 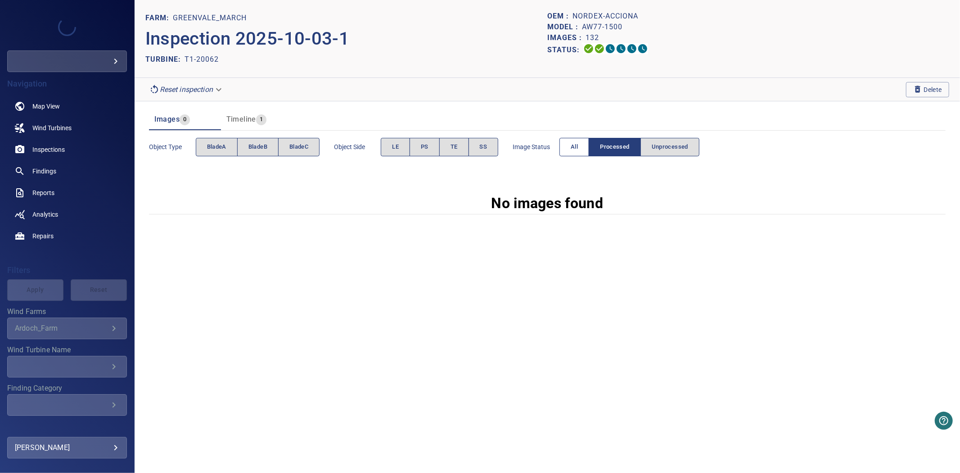 I want to click on span: Processed, so click(x=614, y=147).